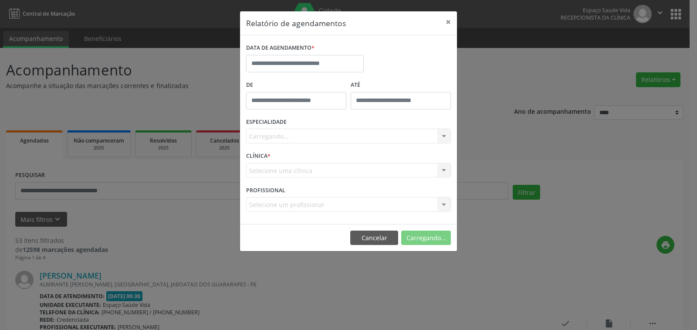 The width and height of the screenshot is (697, 330). I want to click on label: PROFISSIONAL, so click(266, 190).